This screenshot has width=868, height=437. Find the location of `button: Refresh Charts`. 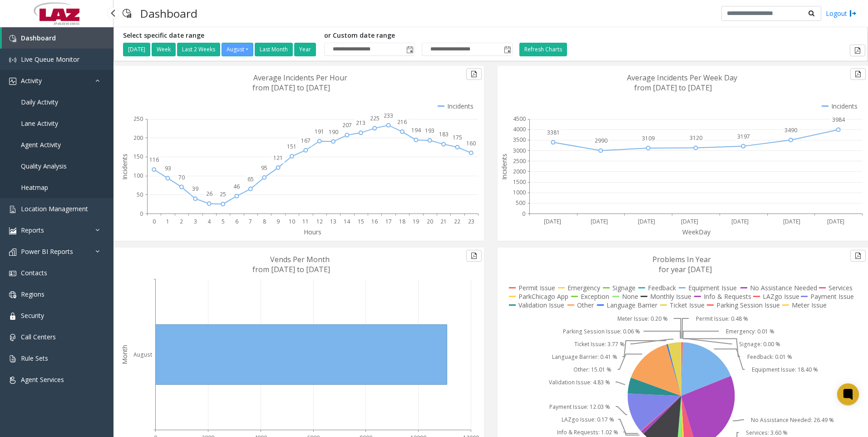

button: Refresh Charts is located at coordinates (543, 50).